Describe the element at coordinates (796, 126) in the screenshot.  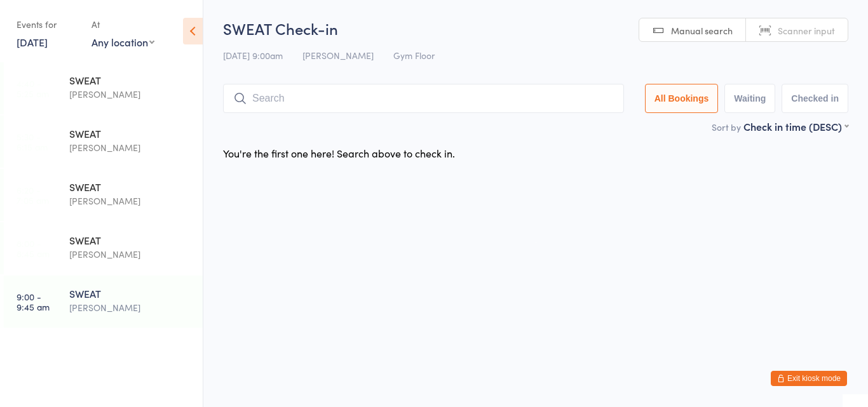
I see `div: Check in time (DESC)` at that location.